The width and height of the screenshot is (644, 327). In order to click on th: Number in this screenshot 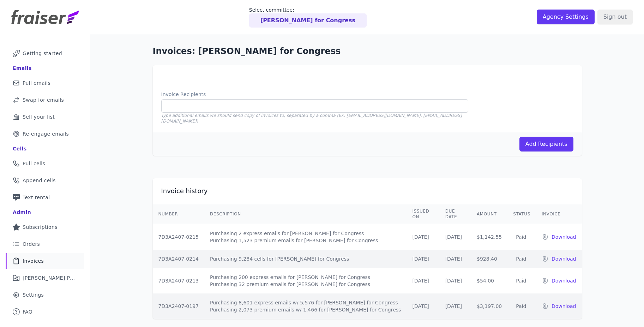, I will do `click(178, 214)`.